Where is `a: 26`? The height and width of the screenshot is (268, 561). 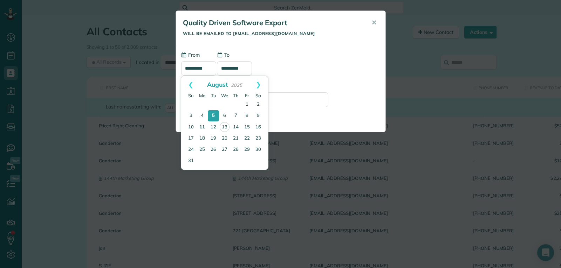 a: 26 is located at coordinates (213, 150).